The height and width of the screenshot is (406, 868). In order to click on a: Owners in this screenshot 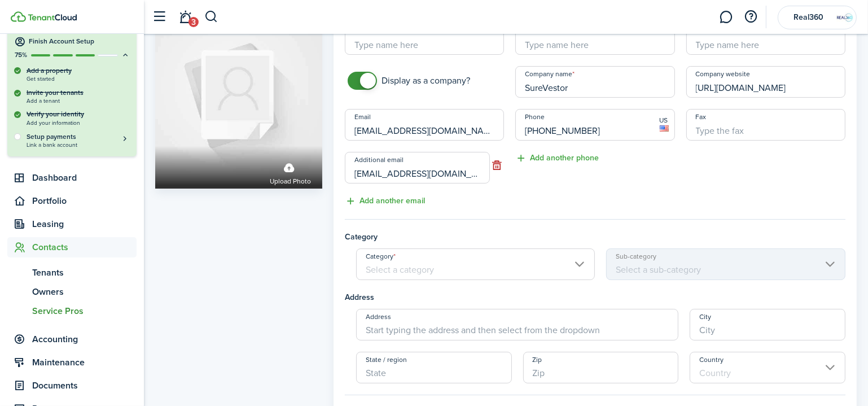, I will do `click(72, 292)`.